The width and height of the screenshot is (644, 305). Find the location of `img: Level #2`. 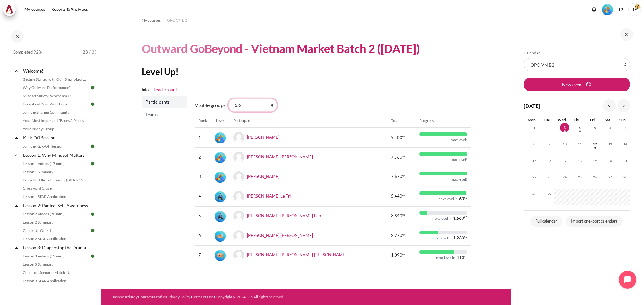

img: Level #2 is located at coordinates (220, 236).